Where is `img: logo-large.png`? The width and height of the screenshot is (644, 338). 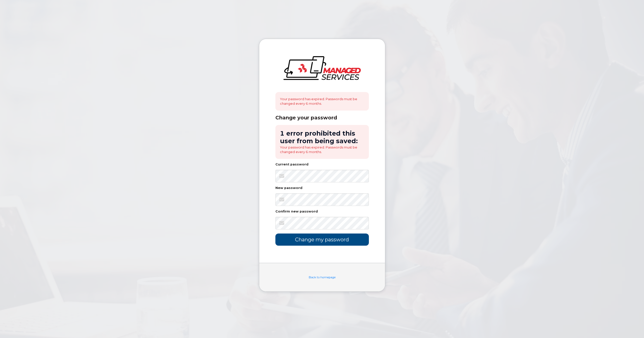 img: logo-large.png is located at coordinates (322, 68).